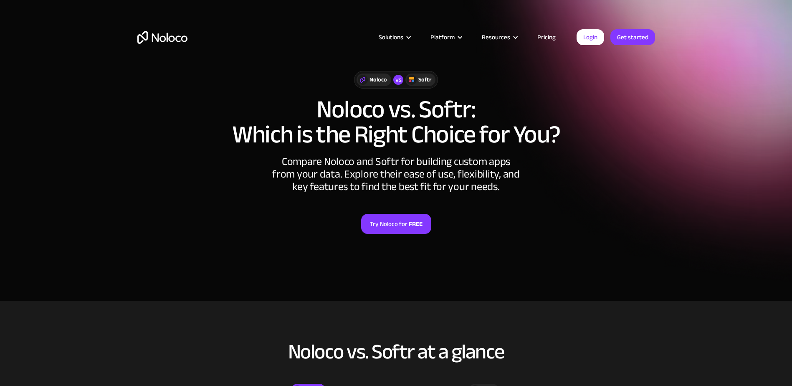 The height and width of the screenshot is (386, 792). What do you see at coordinates (398, 80) in the screenshot?
I see `div: vs` at bounding box center [398, 80].